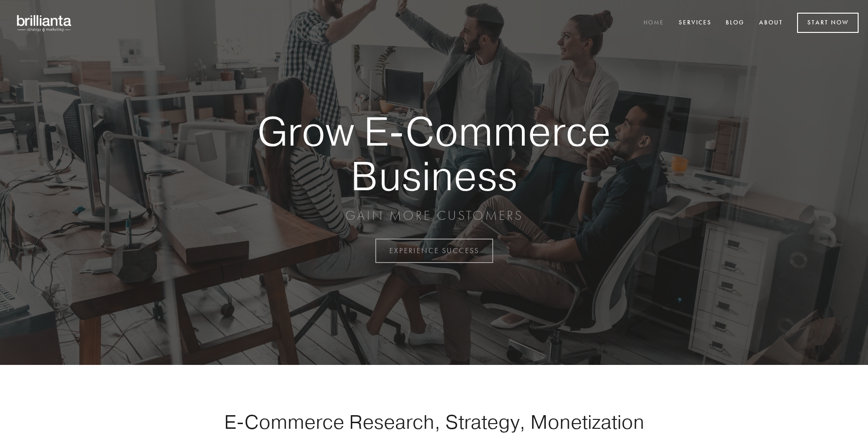 The image size is (868, 441). What do you see at coordinates (434, 216) in the screenshot?
I see `p: GAIN MORE CUSTOMERS` at bounding box center [434, 216].